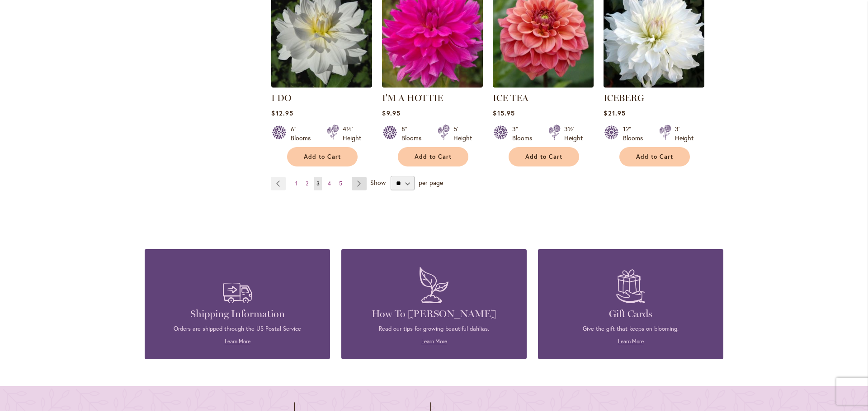 The image size is (868, 411). What do you see at coordinates (631, 329) in the screenshot?
I see `p: Give the gift that keeps on blooming.` at bounding box center [631, 329].